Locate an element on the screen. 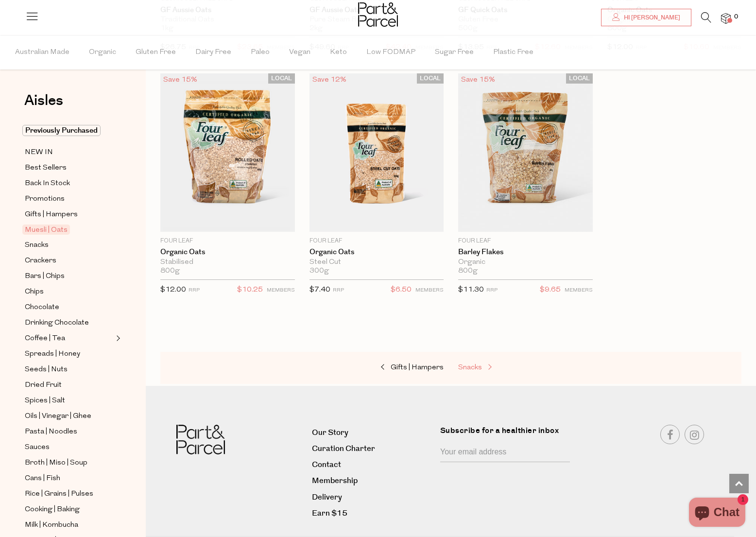  a: Best Sellers is located at coordinates (69, 167).